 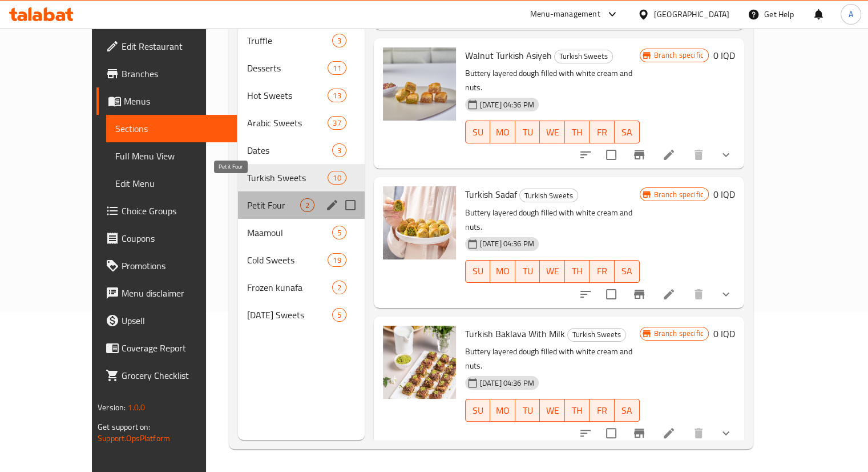 What do you see at coordinates (167, 348) in the screenshot?
I see `a: Coverage Report` at bounding box center [167, 348].